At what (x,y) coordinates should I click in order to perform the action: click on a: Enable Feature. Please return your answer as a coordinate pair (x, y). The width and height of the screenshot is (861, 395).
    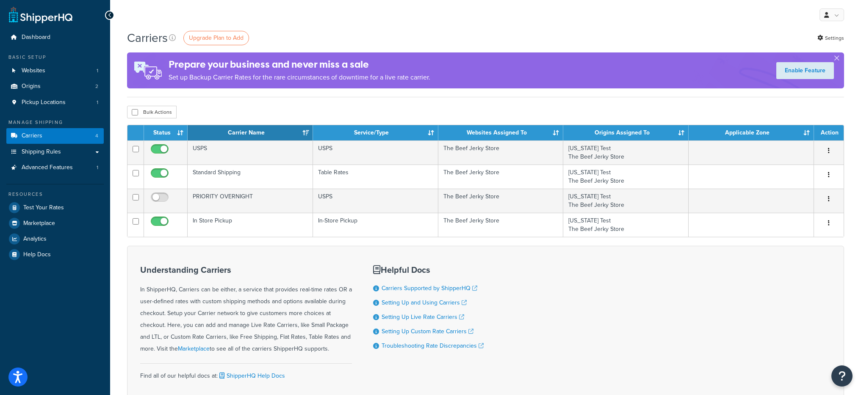
    Looking at the image, I should click on (805, 71).